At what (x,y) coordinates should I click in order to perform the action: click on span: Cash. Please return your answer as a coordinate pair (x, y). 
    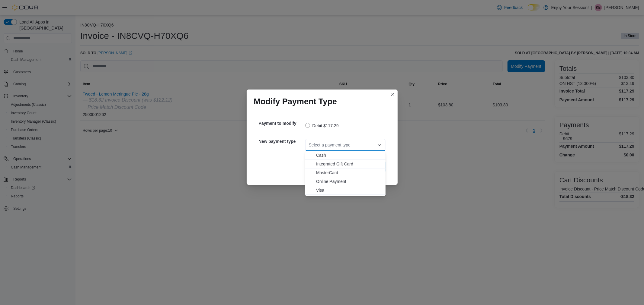
    Looking at the image, I should click on (349, 156).